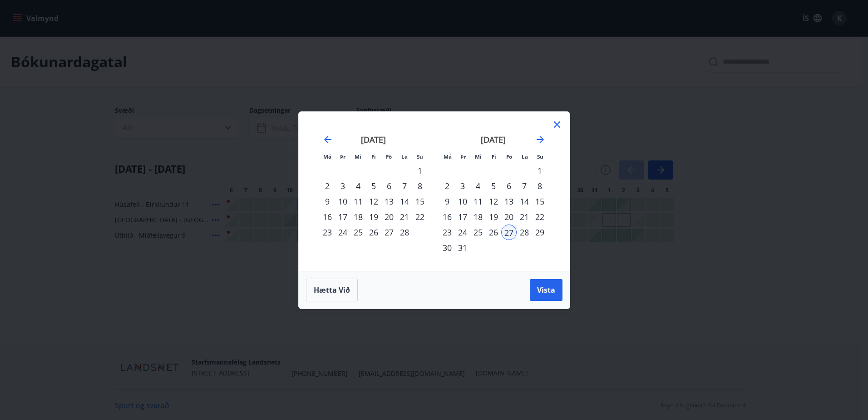  Describe the element at coordinates (540, 186) in the screenshot. I see `td: Choose sunnudagur, 8. mars 2026 as your check-out date. It’s available.` at that location.